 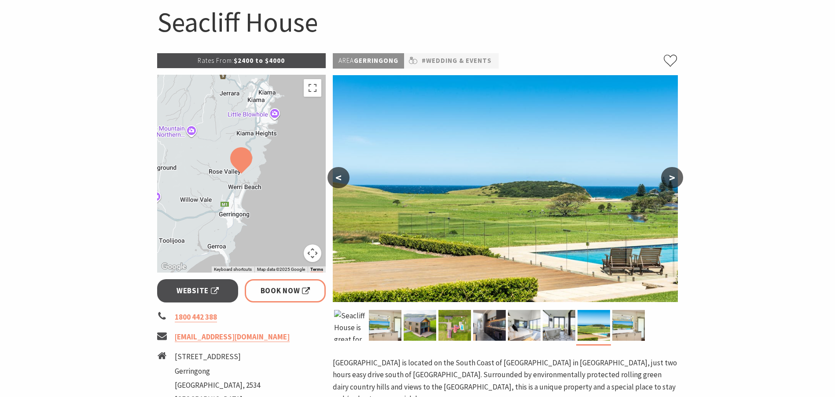 What do you see at coordinates (559, 326) in the screenshot?
I see `img: Bathrooms don't get much better than this` at bounding box center [559, 326].